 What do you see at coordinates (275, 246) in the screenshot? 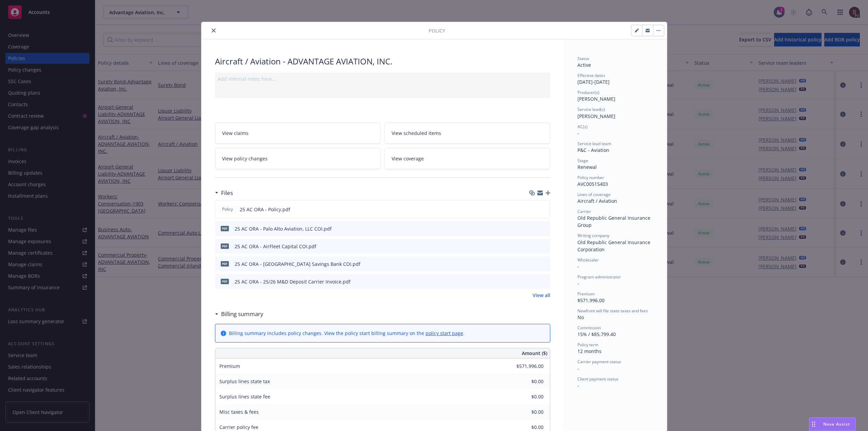
I see `div: 25 AC ORA - AirFleet Capital COI.pdf` at bounding box center [275, 246].